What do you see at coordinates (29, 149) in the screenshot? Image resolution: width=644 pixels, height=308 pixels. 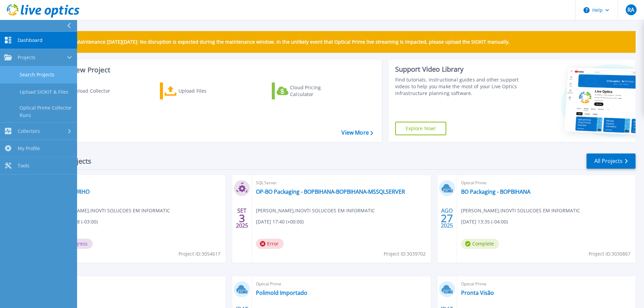 I see `span: My Profile` at bounding box center [29, 149].